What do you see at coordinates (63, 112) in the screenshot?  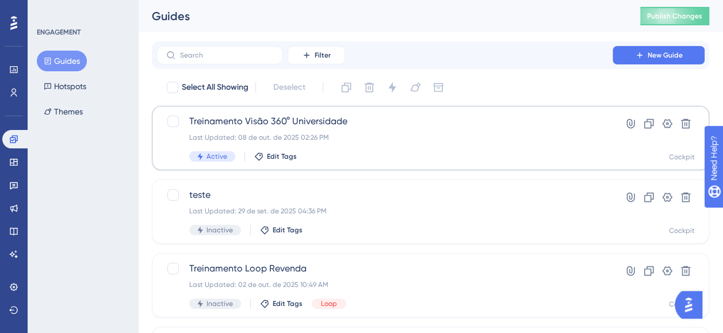 I see `button: Themes` at bounding box center [63, 112].